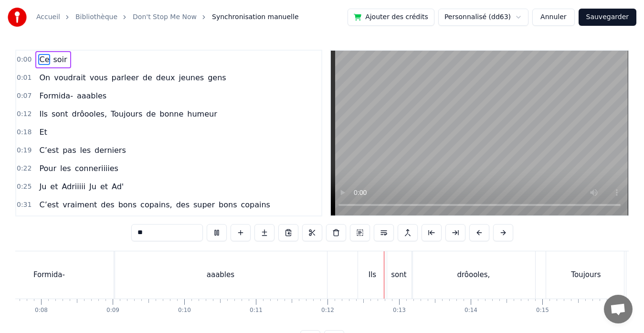 The width and height of the screenshot is (644, 333). What do you see at coordinates (24, 133) in the screenshot?
I see `span: 0:18` at bounding box center [24, 133].